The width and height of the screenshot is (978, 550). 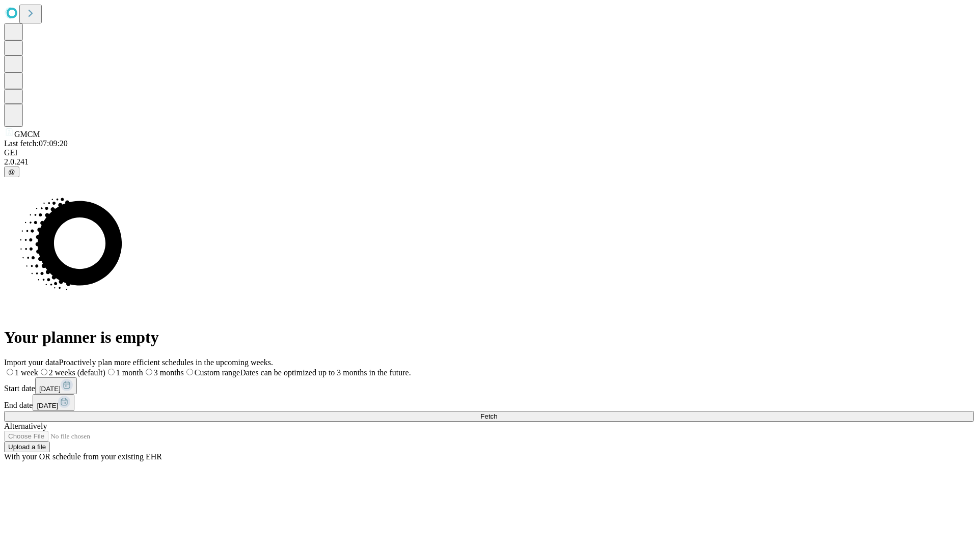 I want to click on button: Upload a file, so click(x=27, y=447).